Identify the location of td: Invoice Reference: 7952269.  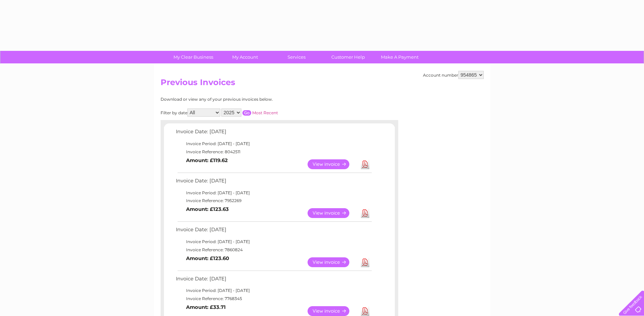
(273, 201).